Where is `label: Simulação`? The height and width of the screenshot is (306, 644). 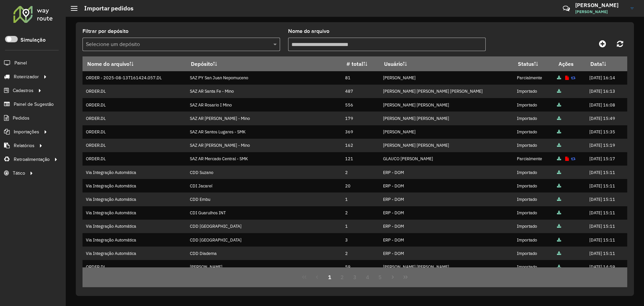 label: Simulação is located at coordinates (33, 40).